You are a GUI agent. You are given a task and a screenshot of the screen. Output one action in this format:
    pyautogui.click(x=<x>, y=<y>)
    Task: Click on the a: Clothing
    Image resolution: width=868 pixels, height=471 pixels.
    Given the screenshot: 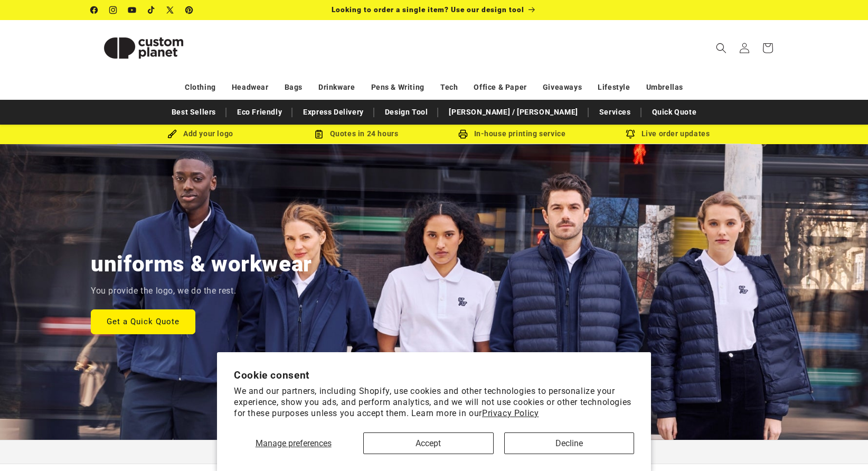 What is the action you would take?
    pyautogui.click(x=200, y=87)
    